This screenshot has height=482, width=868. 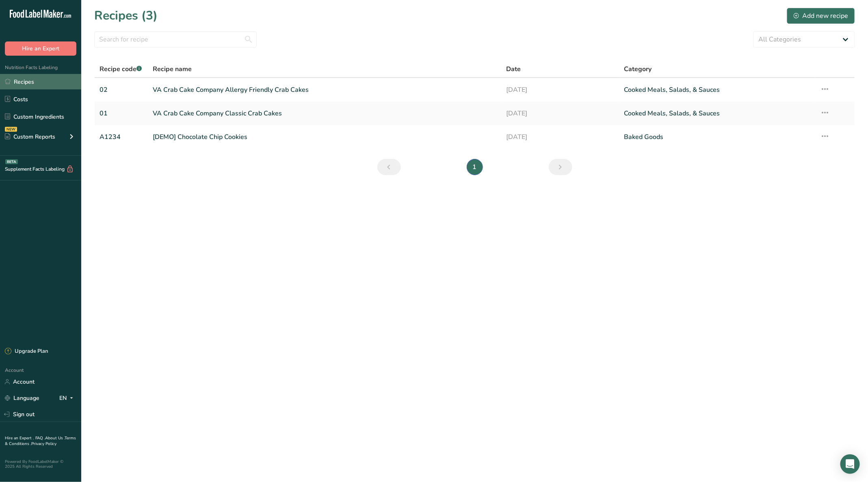 What do you see at coordinates (40, 465) in the screenshot?
I see `div: Powered By FoodLabelMaker © 2025 All Rights Reserved` at bounding box center [40, 465].